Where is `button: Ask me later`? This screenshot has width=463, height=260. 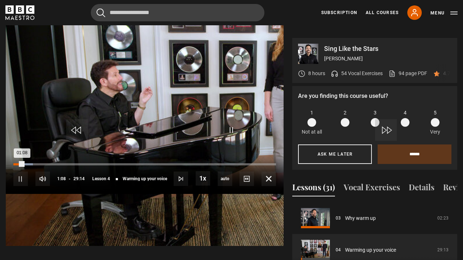
button: Ask me later is located at coordinates (335, 154).